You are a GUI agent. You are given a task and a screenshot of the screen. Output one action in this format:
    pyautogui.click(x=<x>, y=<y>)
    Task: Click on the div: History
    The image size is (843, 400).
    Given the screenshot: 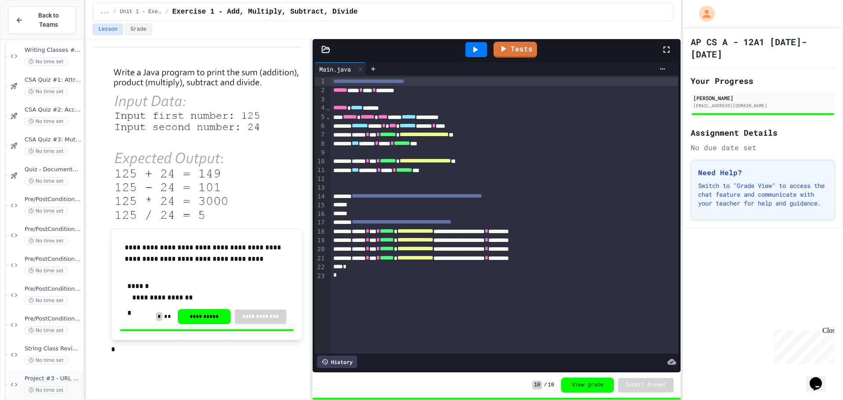 What is the action you would take?
    pyautogui.click(x=337, y=362)
    